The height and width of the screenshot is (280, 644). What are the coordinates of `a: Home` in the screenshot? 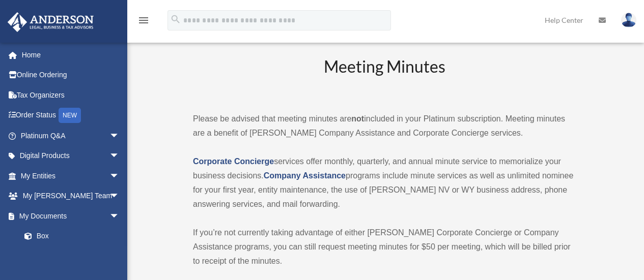 It's located at (71, 55).